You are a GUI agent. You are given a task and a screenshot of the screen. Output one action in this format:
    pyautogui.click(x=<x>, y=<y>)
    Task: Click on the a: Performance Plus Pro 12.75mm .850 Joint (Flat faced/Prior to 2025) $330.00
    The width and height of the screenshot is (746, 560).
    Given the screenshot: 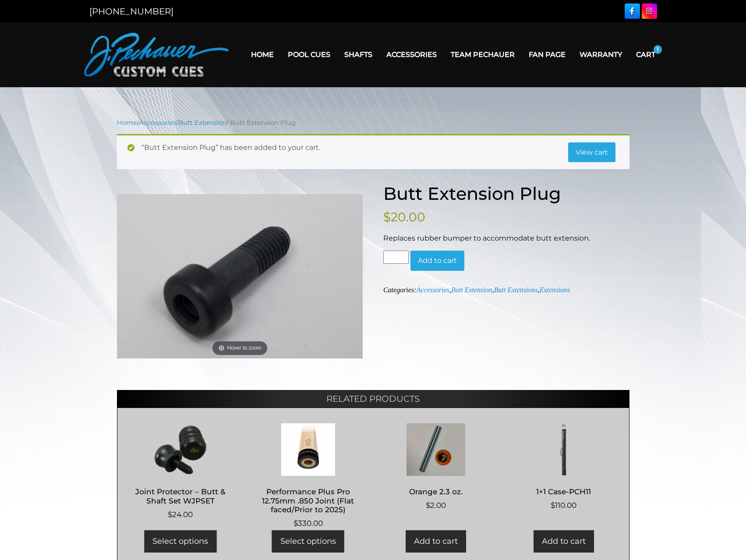 What is the action you would take?
    pyautogui.click(x=308, y=476)
    